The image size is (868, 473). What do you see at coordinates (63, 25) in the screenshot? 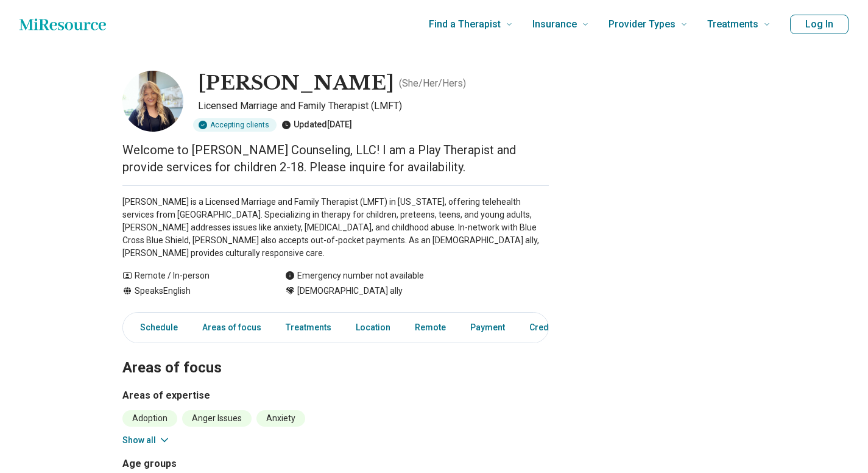
I see `a: Home page` at bounding box center [63, 25].